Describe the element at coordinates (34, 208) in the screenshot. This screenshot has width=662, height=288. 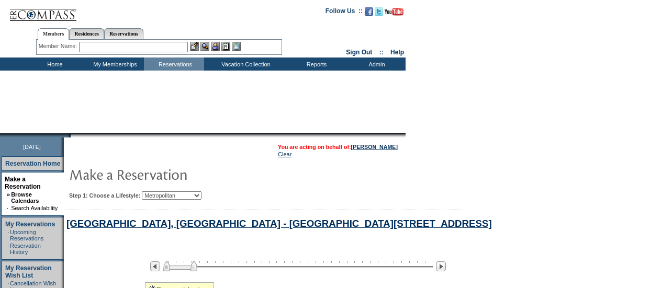
I see `a: Search Availability` at that location.